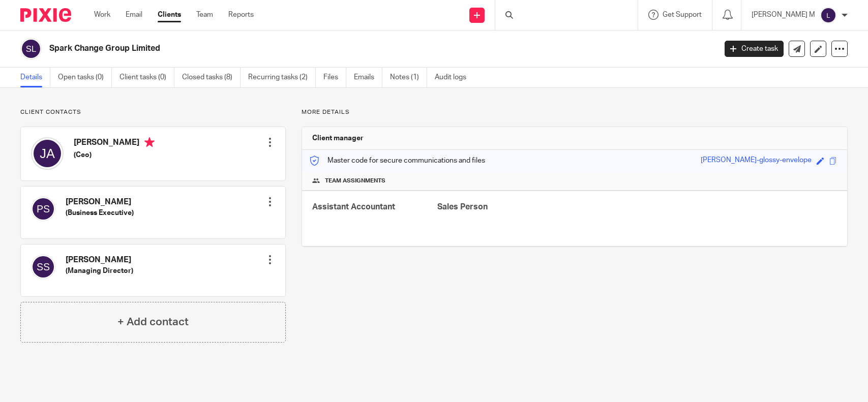  Describe the element at coordinates (134, 15) in the screenshot. I see `a: Email` at that location.